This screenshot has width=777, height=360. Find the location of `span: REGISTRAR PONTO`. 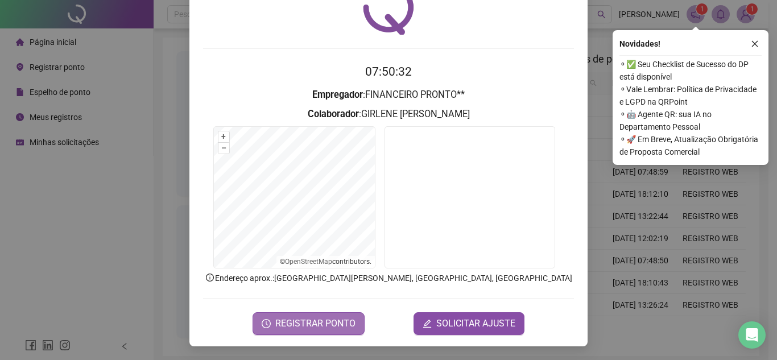

span: REGISTRAR PONTO is located at coordinates (315, 324).